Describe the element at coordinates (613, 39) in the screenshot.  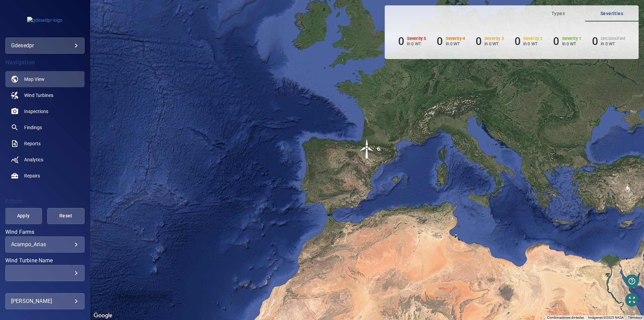
I see `h6: Unclassified` at that location.